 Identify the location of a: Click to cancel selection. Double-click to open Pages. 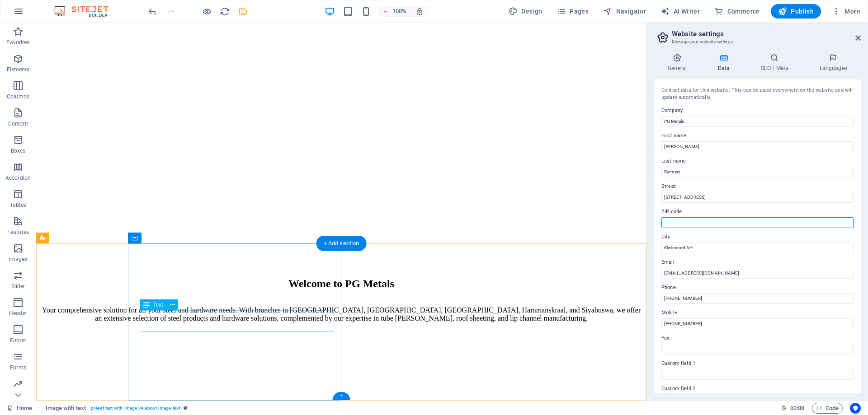
(19, 409).